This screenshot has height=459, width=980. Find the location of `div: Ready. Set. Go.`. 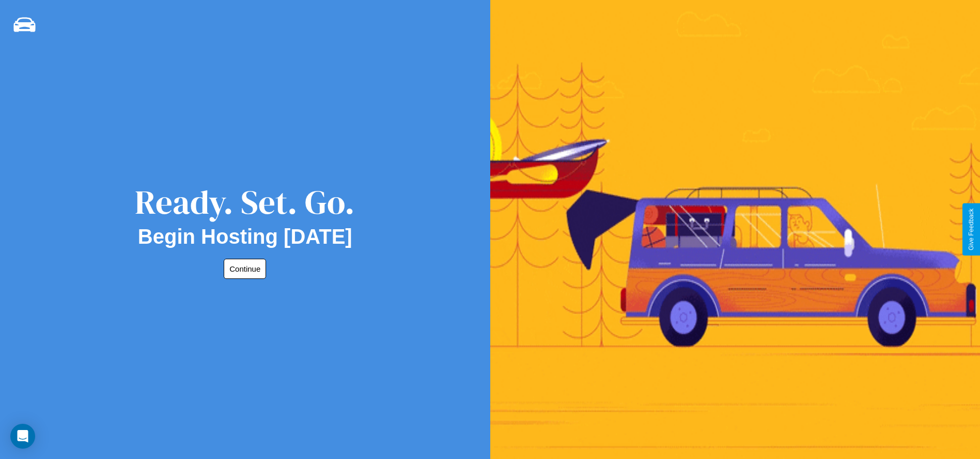

div: Ready. Set. Go. is located at coordinates (245, 202).